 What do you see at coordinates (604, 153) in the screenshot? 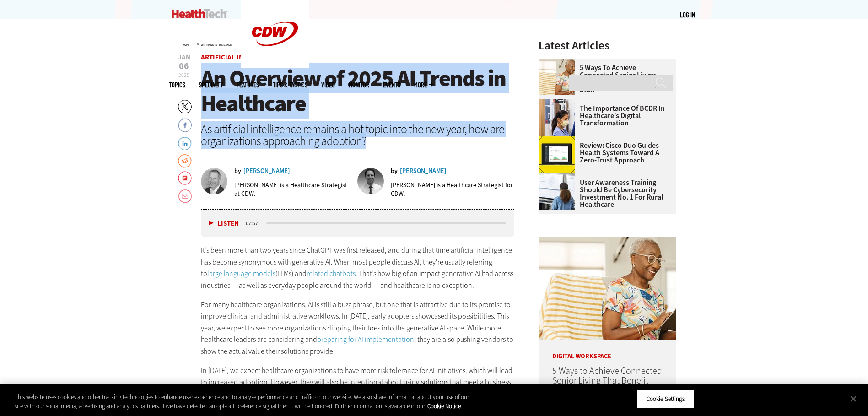
I see `a: Review: Cisco Duo Guides Health Systems Toward a Zero-Trust Approach` at bounding box center [604, 153].